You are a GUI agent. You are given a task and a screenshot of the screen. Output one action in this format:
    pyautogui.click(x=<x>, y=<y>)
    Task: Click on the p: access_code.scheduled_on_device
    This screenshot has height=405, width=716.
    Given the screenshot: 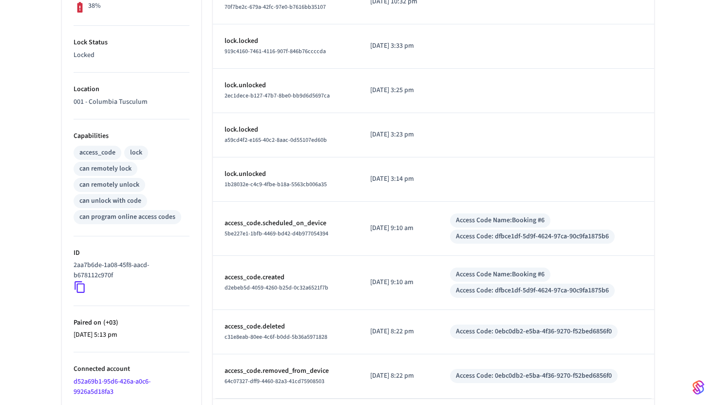 What is the action you would take?
    pyautogui.click(x=285, y=223)
    